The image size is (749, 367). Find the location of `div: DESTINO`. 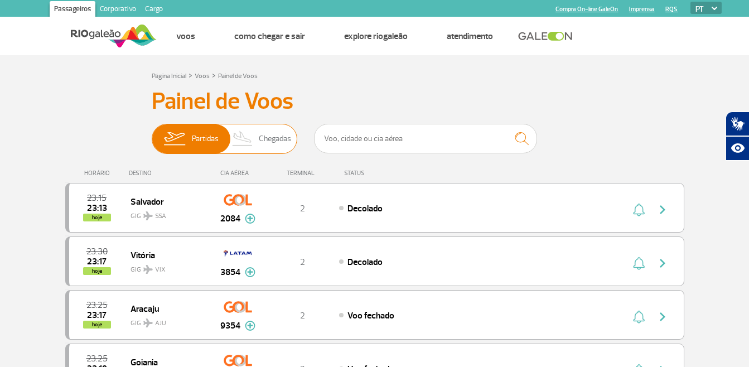

div: DESTINO is located at coordinates (170, 173).